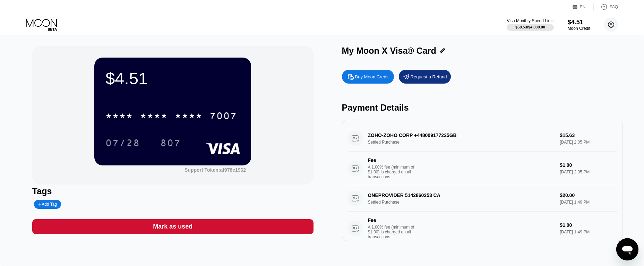 This screenshot has width=644, height=266. What do you see at coordinates (48, 204) in the screenshot?
I see `div: Add Tag` at bounding box center [48, 204].